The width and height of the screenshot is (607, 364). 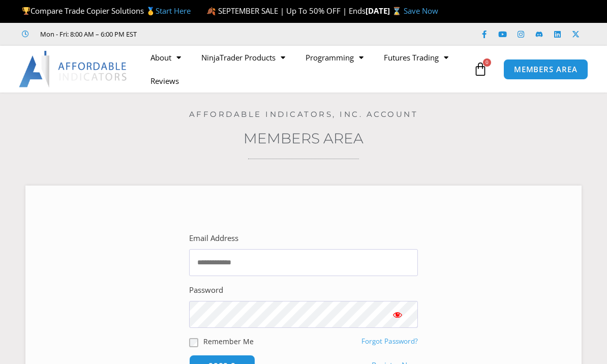 What do you see at coordinates (228, 341) in the screenshot?
I see `label: Remember Me` at bounding box center [228, 341].